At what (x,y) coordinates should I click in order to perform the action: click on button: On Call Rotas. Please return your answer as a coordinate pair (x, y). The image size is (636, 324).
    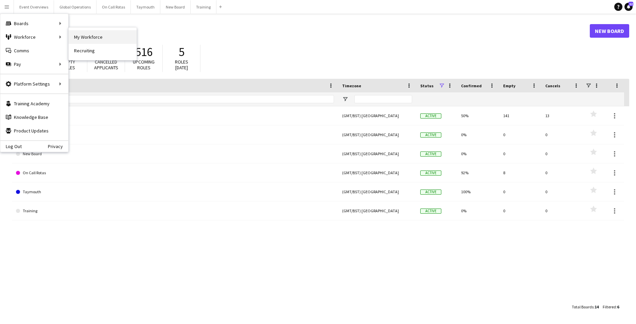
    Looking at the image, I should click on (113, 7).